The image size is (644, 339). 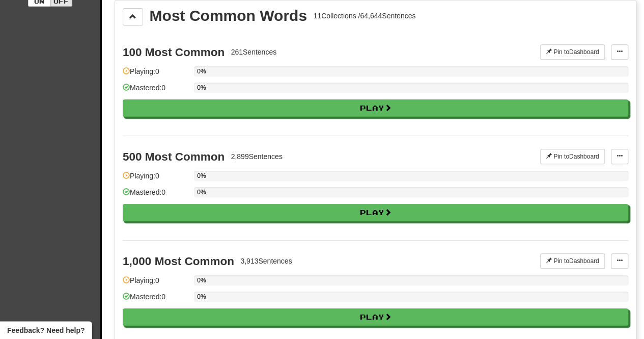 What do you see at coordinates (257, 156) in the screenshot?
I see `div: 2,899 Sentences` at bounding box center [257, 156].